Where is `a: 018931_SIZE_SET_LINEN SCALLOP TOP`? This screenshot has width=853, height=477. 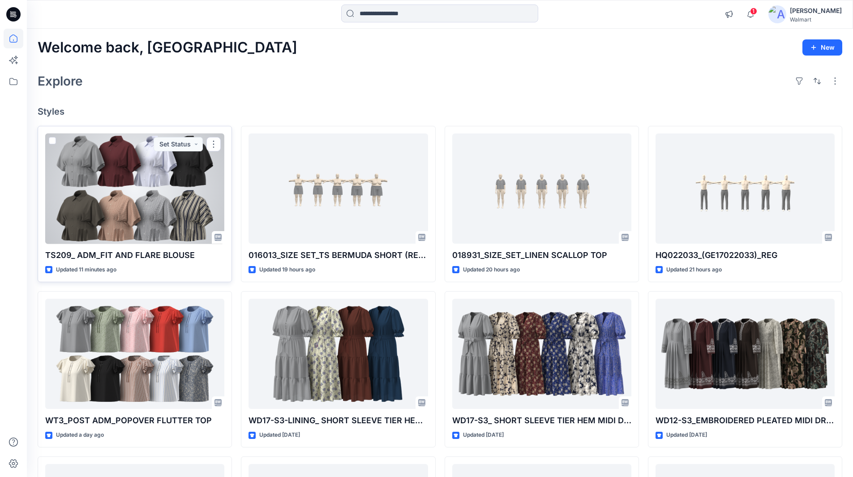
a: 018931_SIZE_SET_LINEN SCALLOP TOP is located at coordinates (542, 189).